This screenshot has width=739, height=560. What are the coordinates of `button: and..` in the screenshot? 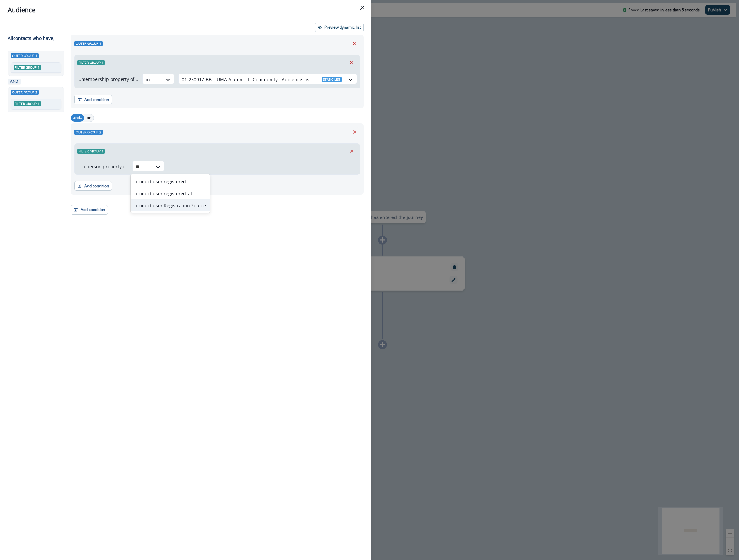 It's located at (77, 118).